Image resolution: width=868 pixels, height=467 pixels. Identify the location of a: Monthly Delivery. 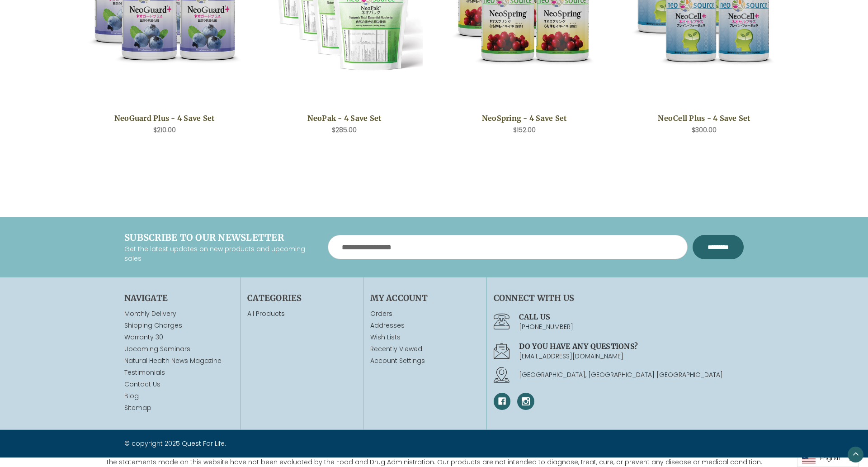
(150, 314).